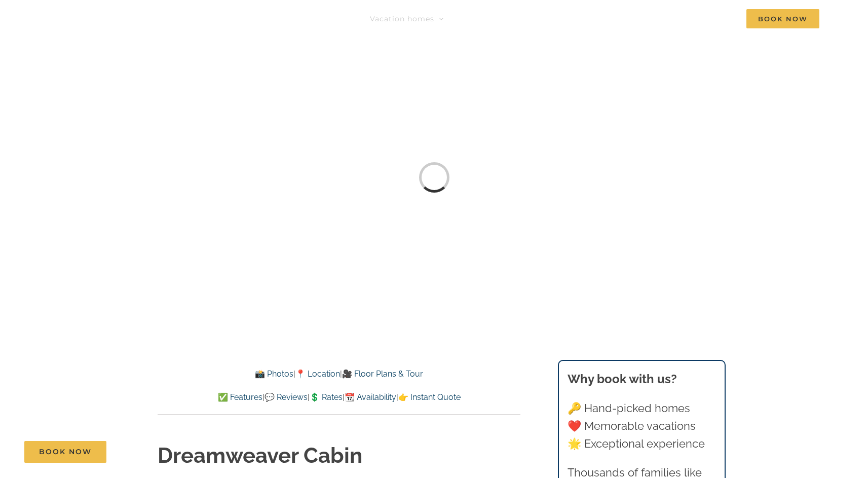 Image resolution: width=868 pixels, height=478 pixels. I want to click on a: ✅ Features, so click(241, 396).